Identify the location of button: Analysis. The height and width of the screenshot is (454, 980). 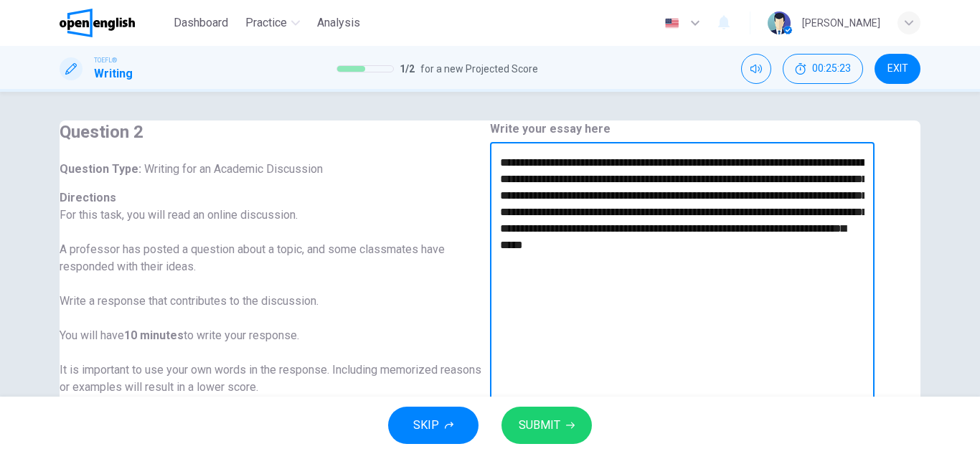
(339, 23).